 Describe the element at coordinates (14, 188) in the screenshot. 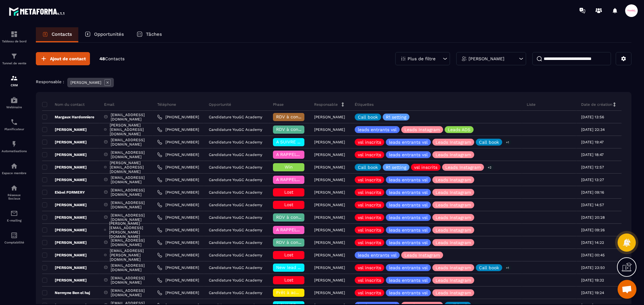

I see `img: social-network` at that location.